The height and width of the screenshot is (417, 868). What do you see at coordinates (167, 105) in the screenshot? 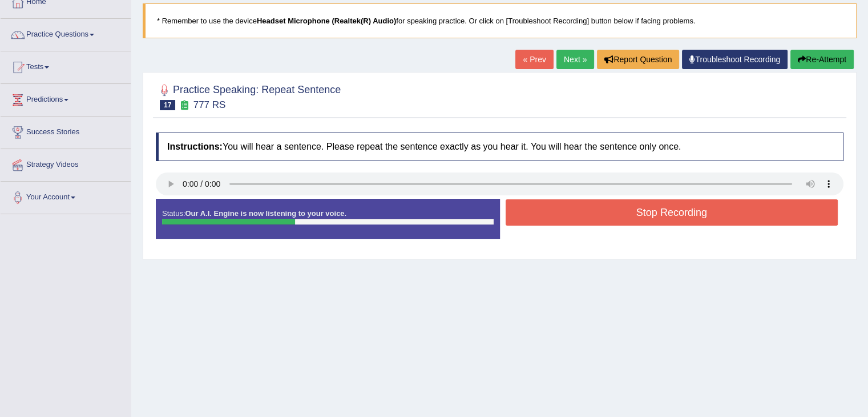
I see `span: 17` at bounding box center [167, 105].